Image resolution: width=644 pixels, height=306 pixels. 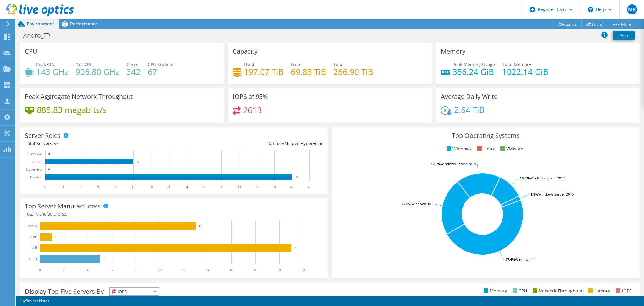 What do you see at coordinates (232, 270) in the screenshot?
I see `text: 16` at bounding box center [232, 270].